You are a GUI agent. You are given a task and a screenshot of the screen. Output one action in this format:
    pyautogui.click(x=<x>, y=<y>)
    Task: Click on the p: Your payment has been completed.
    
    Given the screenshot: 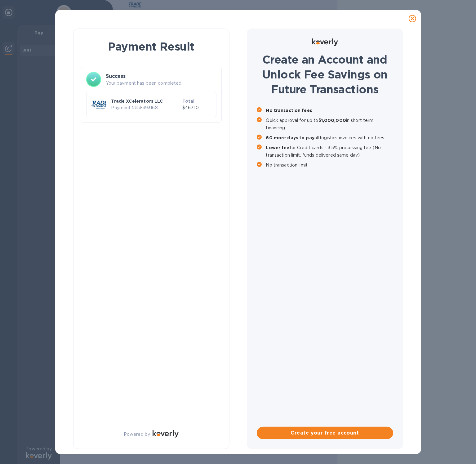 What is the action you would take?
    pyautogui.click(x=161, y=83)
    